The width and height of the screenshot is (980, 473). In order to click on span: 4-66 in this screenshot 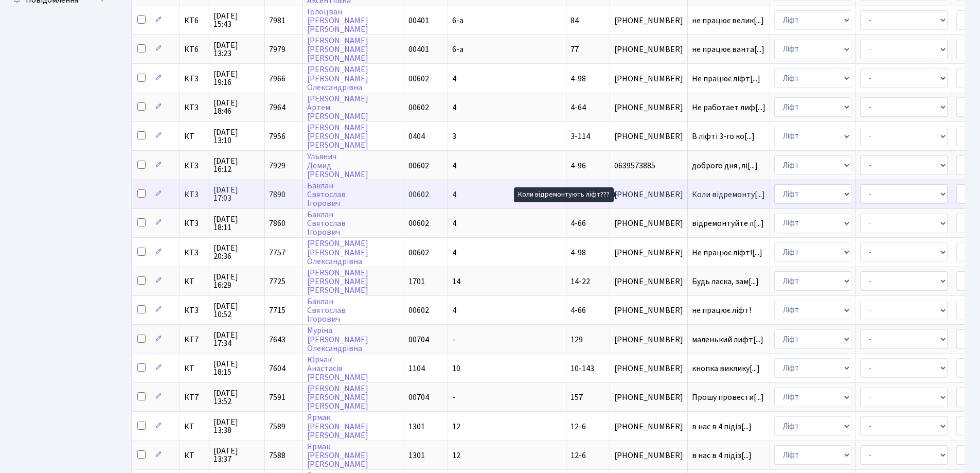, I will do `click(578, 310)`.